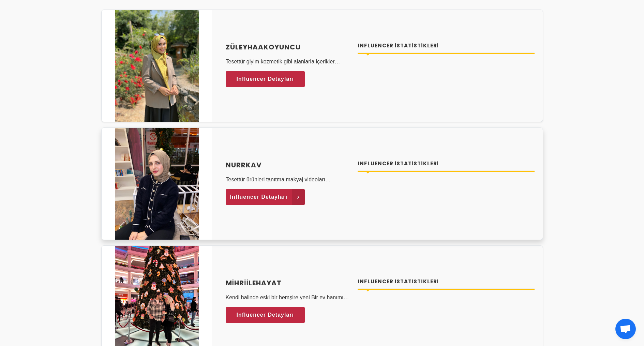 This screenshot has height=346, width=644. I want to click on a: Züleyhaakoyuncu, so click(288, 47).